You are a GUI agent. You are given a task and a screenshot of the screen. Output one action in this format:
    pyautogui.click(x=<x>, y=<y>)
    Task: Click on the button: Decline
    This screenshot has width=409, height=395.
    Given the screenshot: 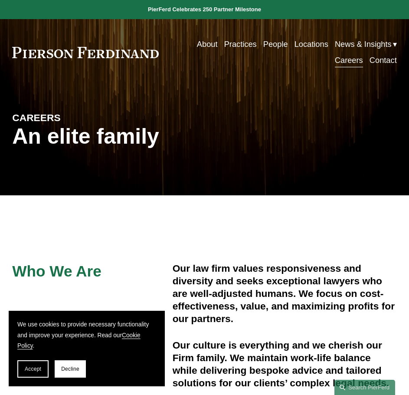 What is the action you would take?
    pyautogui.click(x=70, y=369)
    